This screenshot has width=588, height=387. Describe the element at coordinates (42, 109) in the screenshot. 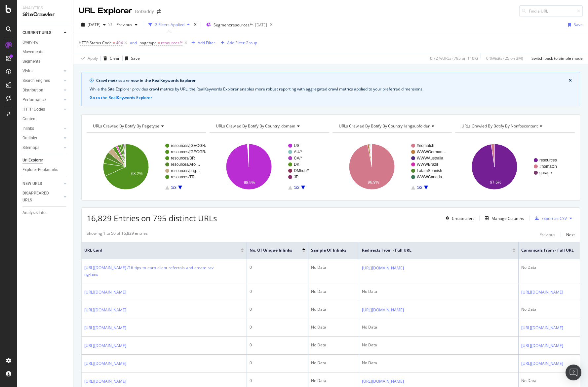

I see `a: HTTP Codes` at that location.